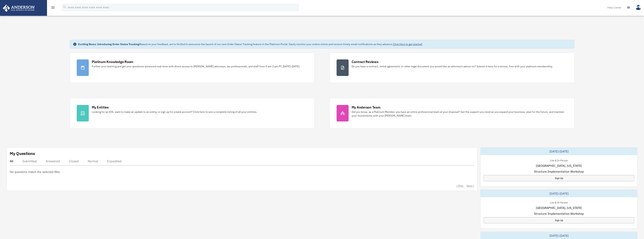 Image resolution: width=644 pixels, height=239 pixels. Describe the element at coordinates (192, 68) in the screenshot. I see `a: Platinum Knowledge Room Further your learning and get your questions answered real-time with dire...` at that location.